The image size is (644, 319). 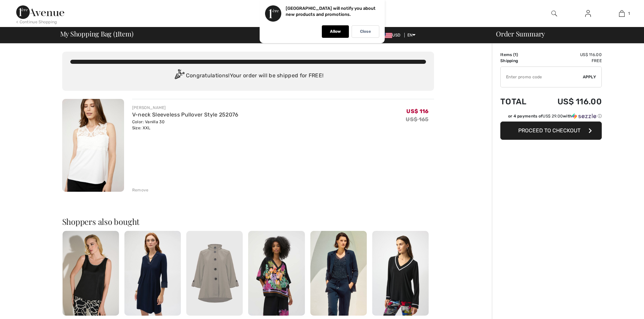 What do you see at coordinates (97, 34) in the screenshot?
I see `span: My Shopping Bag ( Item)` at bounding box center [97, 34].